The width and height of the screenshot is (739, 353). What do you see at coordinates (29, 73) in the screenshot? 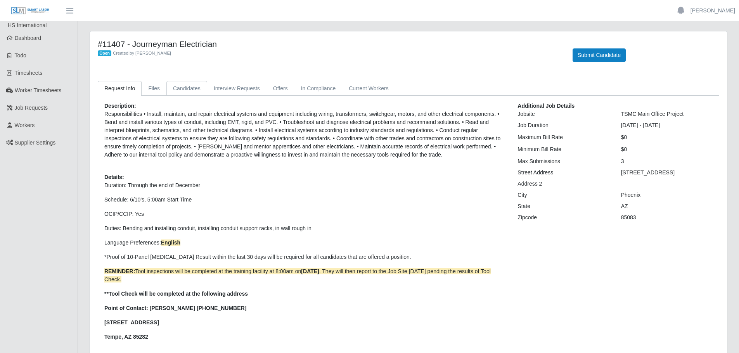
I see `span: Timesheets` at bounding box center [29, 73].